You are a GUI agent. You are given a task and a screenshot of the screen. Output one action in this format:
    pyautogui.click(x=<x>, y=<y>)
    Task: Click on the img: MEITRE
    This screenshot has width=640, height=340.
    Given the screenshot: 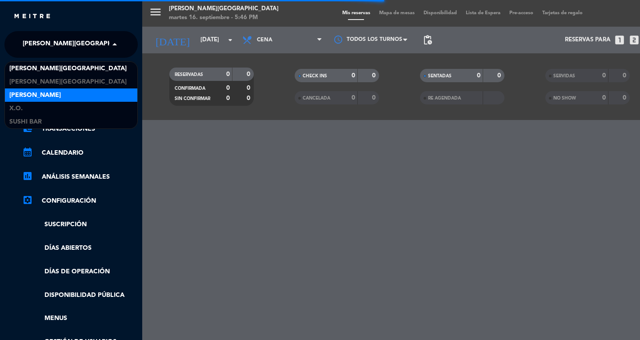 What is the action you would take?
    pyautogui.click(x=32, y=16)
    